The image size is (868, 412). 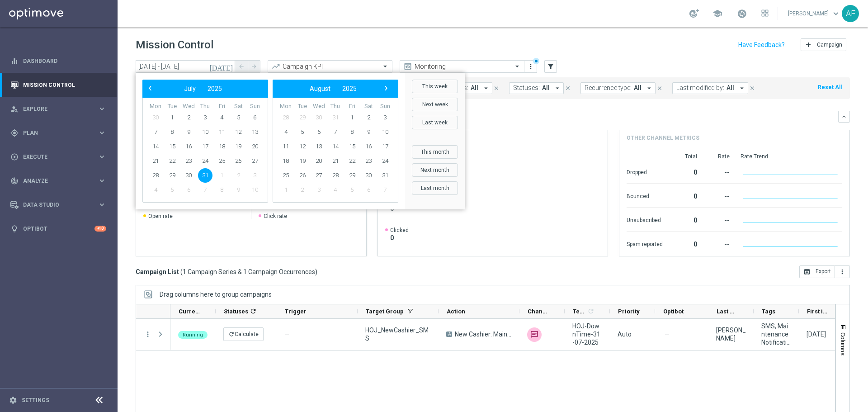 I want to click on div: AF, so click(x=850, y=13).